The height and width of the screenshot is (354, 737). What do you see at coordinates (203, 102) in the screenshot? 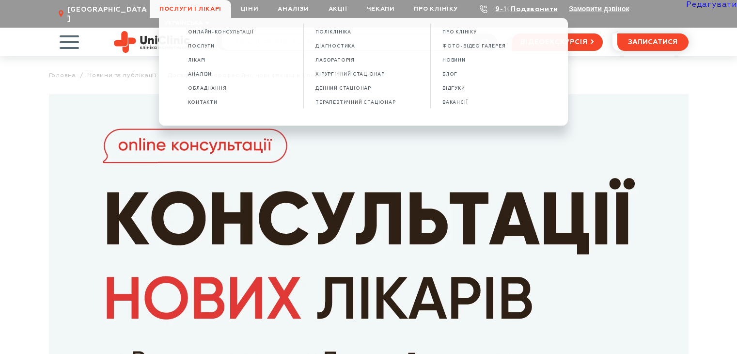
I see `a: Контакти` at bounding box center [203, 102].